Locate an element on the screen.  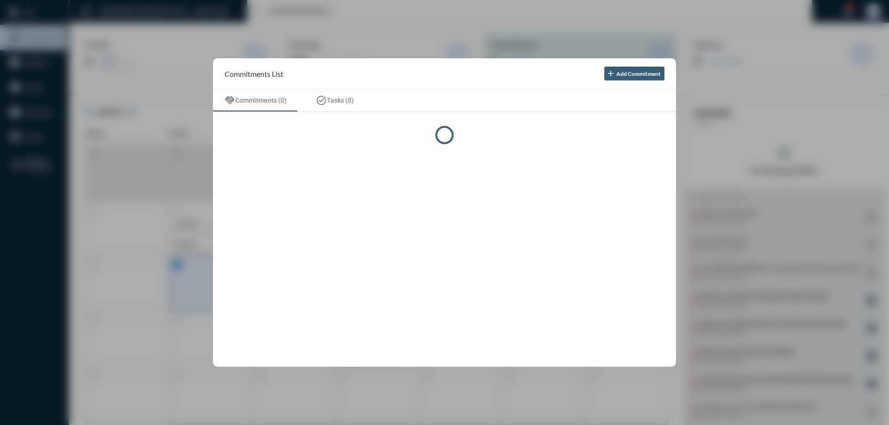
mat-icon: add is located at coordinates (610, 74).